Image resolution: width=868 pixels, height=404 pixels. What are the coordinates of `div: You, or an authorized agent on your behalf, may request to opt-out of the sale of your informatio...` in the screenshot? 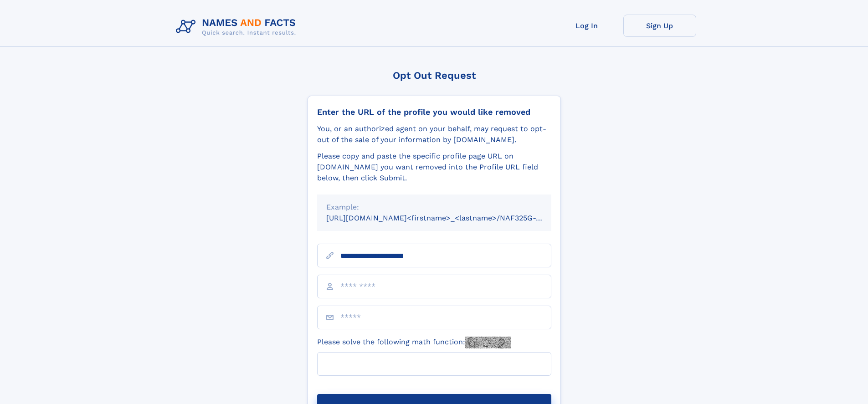 It's located at (434, 135).